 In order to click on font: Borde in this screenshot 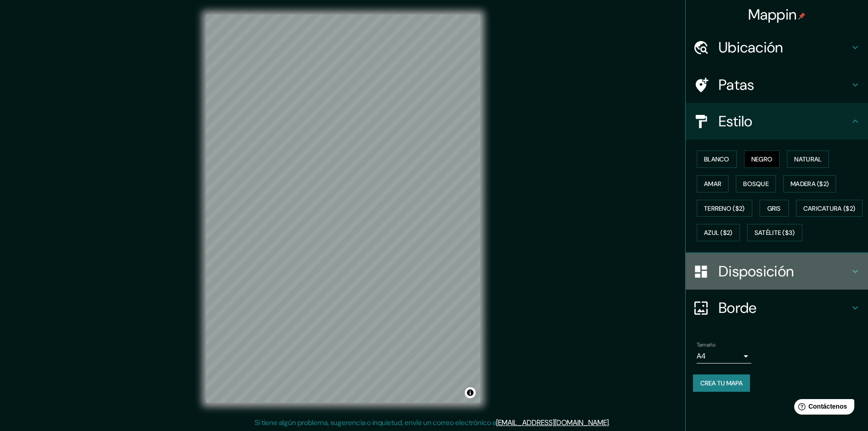, I will do `click(737, 308)`.